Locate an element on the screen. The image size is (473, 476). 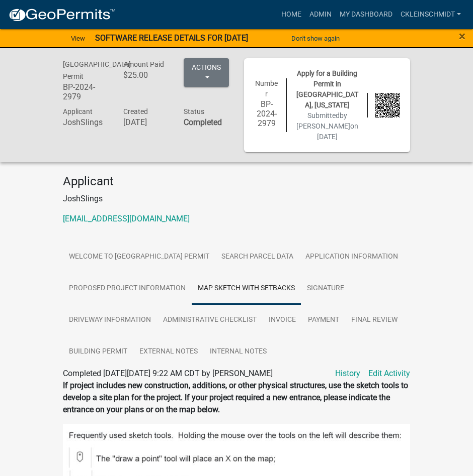
a: View is located at coordinates (78, 39).